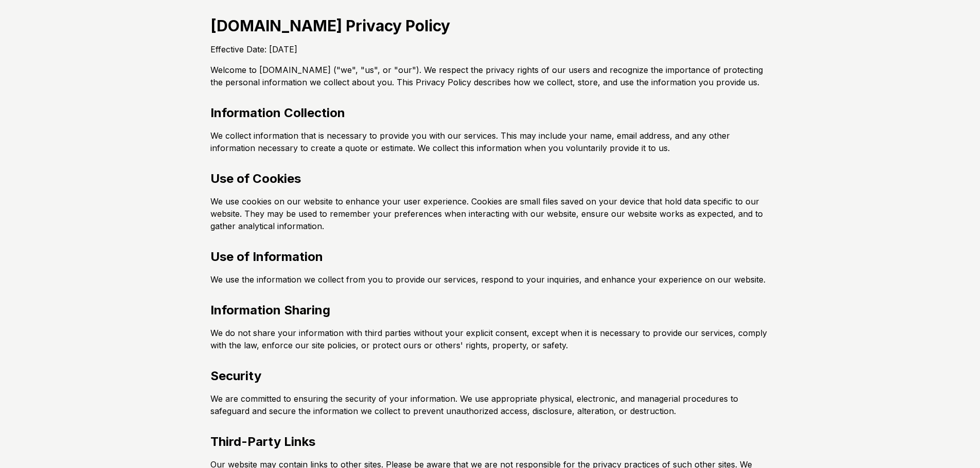  Describe the element at coordinates (490, 279) in the screenshot. I see `p: We use the information we collect from you to provide our services, respond to your inquiries, an...` at that location.